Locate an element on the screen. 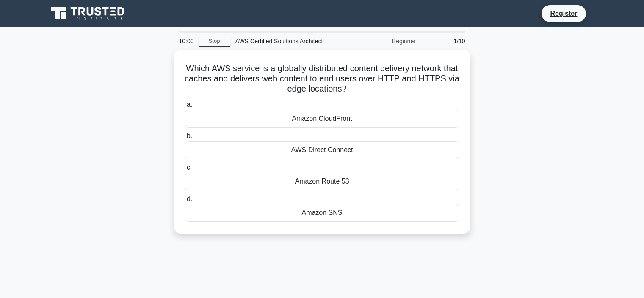 This screenshot has height=298, width=644. div: Amazon Route 53 is located at coordinates (322, 182).